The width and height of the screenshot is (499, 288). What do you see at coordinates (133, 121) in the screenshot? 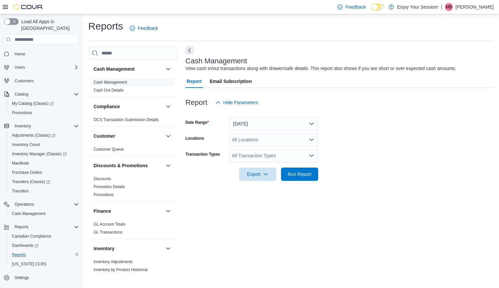
I see `div: Compliance` at bounding box center [133, 121].